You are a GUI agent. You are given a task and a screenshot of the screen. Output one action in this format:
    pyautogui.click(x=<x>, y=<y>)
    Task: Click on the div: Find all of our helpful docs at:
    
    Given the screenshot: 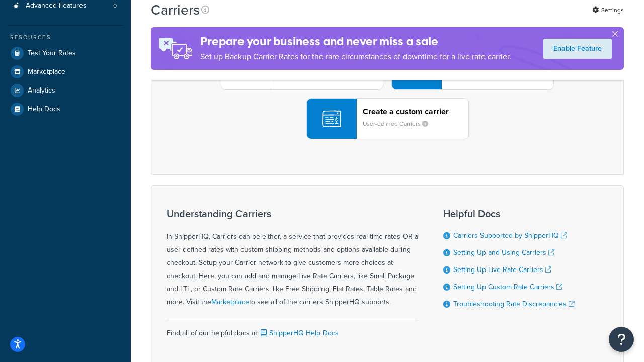 What is the action you would take?
    pyautogui.click(x=292, y=329)
    